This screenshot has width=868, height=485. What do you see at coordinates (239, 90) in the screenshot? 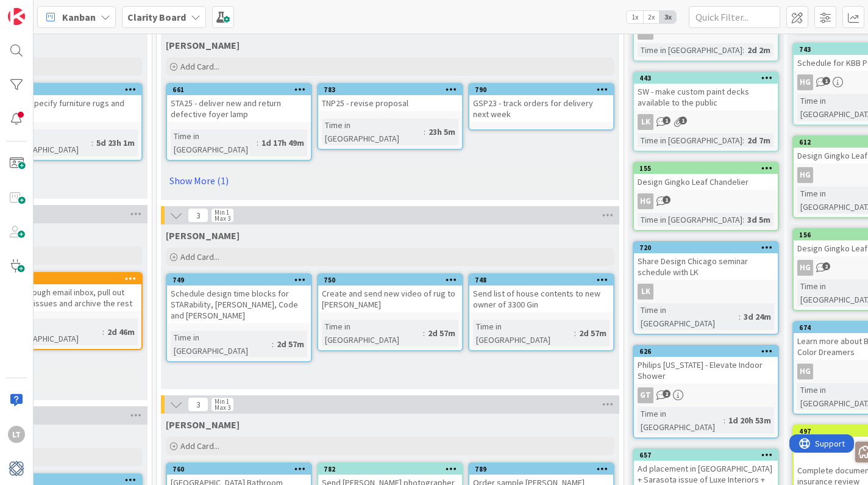
I see `div: 661` at bounding box center [239, 90].